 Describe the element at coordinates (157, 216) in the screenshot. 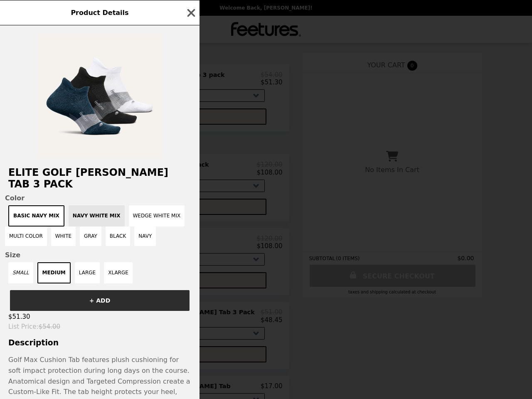

I see `button: Wedge White Mix` at that location.